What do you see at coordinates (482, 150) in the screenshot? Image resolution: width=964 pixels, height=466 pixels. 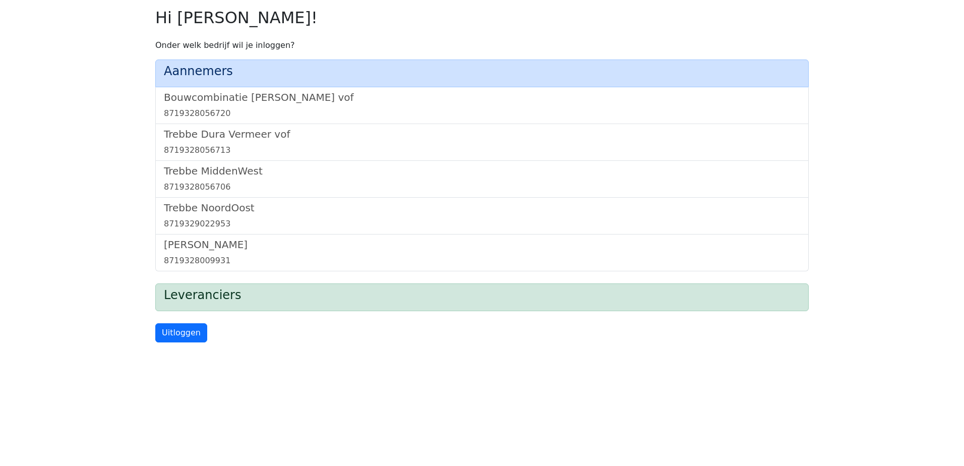 I see `div: 8719328056713` at bounding box center [482, 150].